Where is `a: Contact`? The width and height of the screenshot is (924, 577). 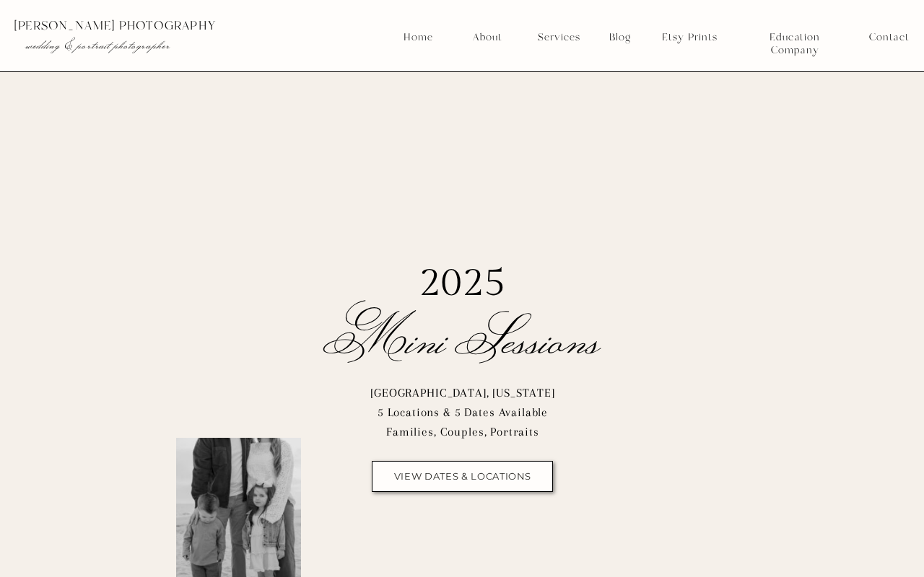
a: Contact is located at coordinates (888, 37).